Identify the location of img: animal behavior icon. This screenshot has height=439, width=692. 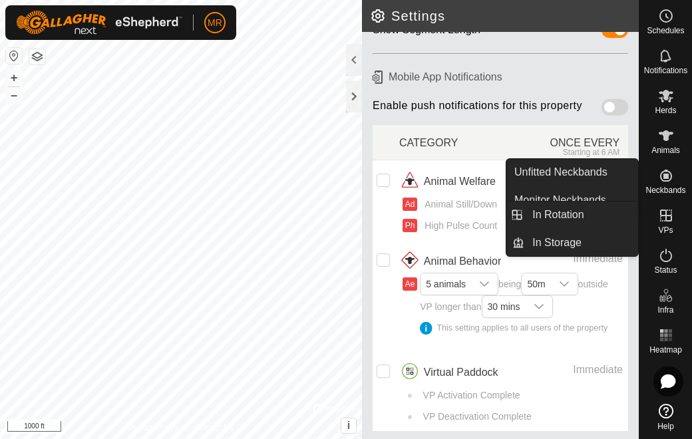
(410, 261).